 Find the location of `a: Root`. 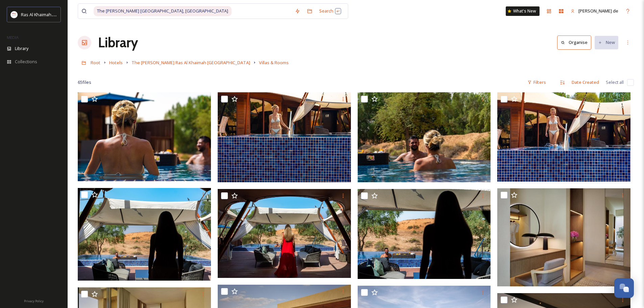

a: Root is located at coordinates (95, 63).